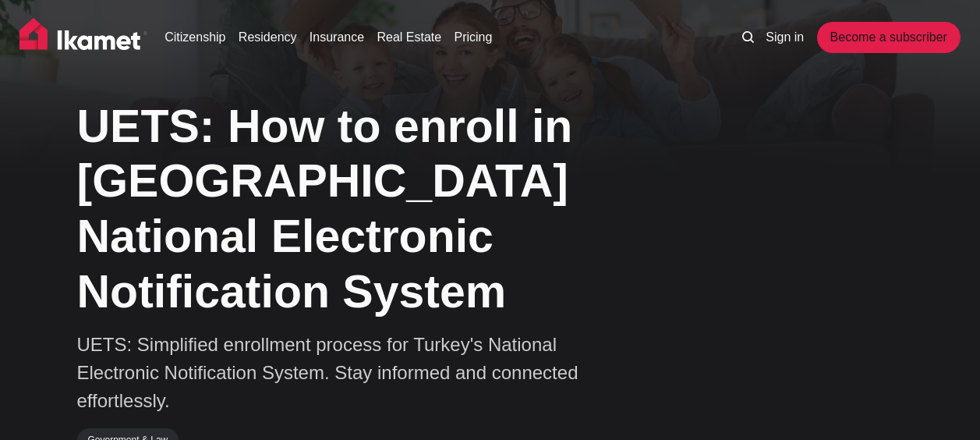  Describe the element at coordinates (195, 37) in the screenshot. I see `a: Citizenship` at that location.